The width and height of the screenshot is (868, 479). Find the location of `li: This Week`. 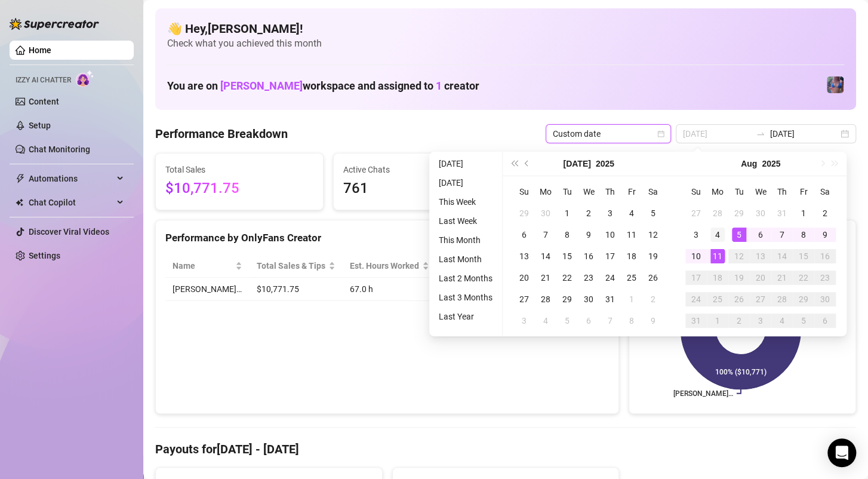

li: This Week is located at coordinates (466, 202).